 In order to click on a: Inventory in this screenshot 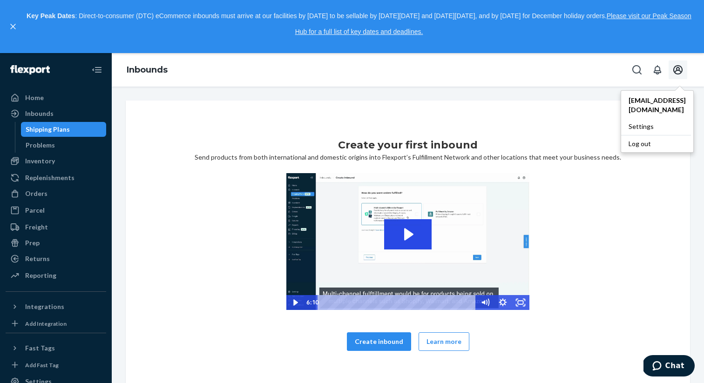, I will do `click(56, 161)`.